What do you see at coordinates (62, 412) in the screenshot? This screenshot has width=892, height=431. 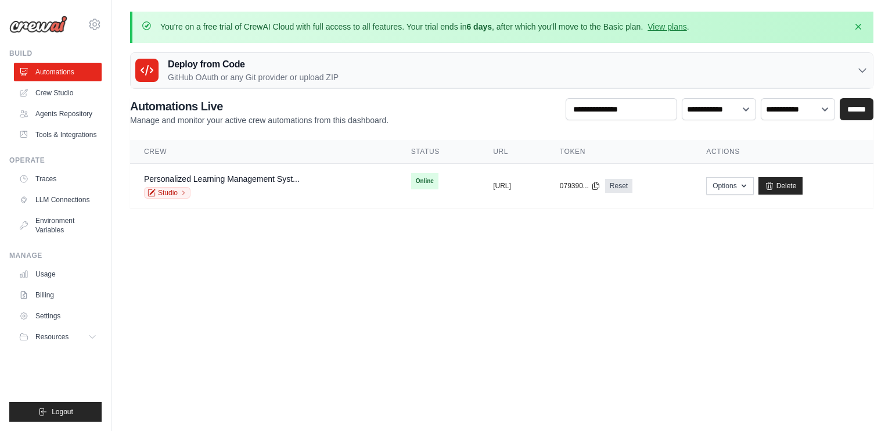 I see `span: Logout` at bounding box center [62, 412].